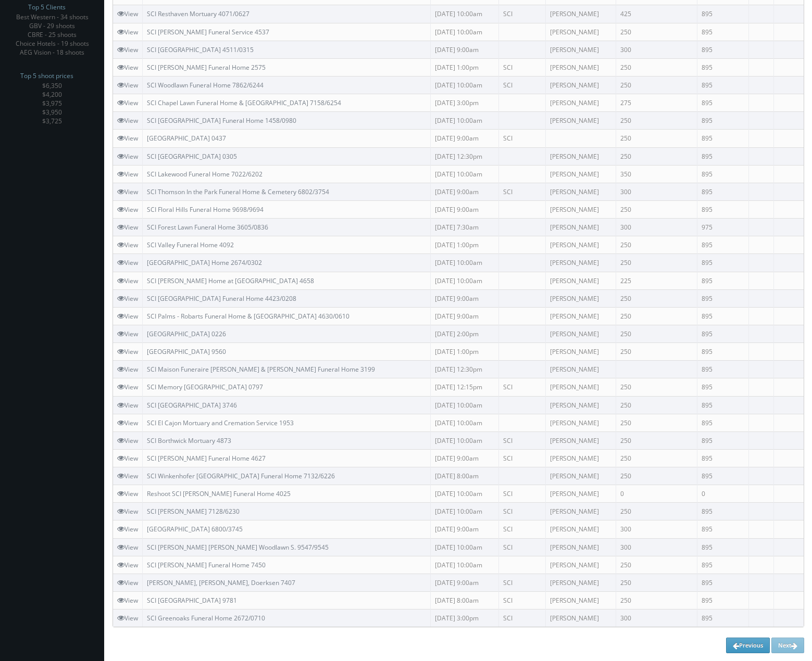  Describe the element at coordinates (47, 7) in the screenshot. I see `span: Top 5 Clients` at that location.